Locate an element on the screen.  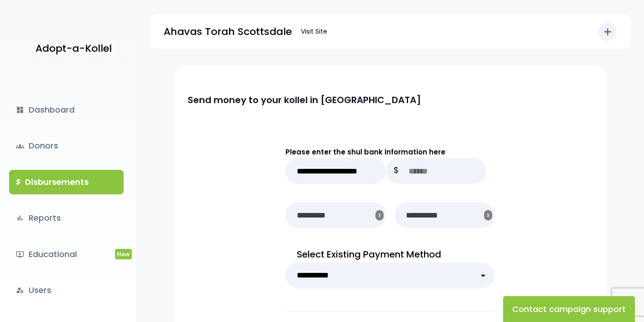
button: add is located at coordinates (608, 31).